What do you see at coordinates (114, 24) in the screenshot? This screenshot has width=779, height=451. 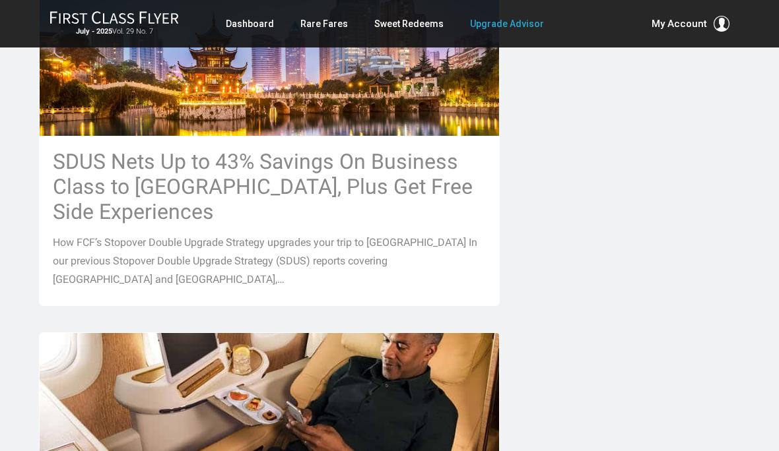 I see `a: First Class FlyerJuly - 2025Vol. 29 No. 7` at bounding box center [114, 24].